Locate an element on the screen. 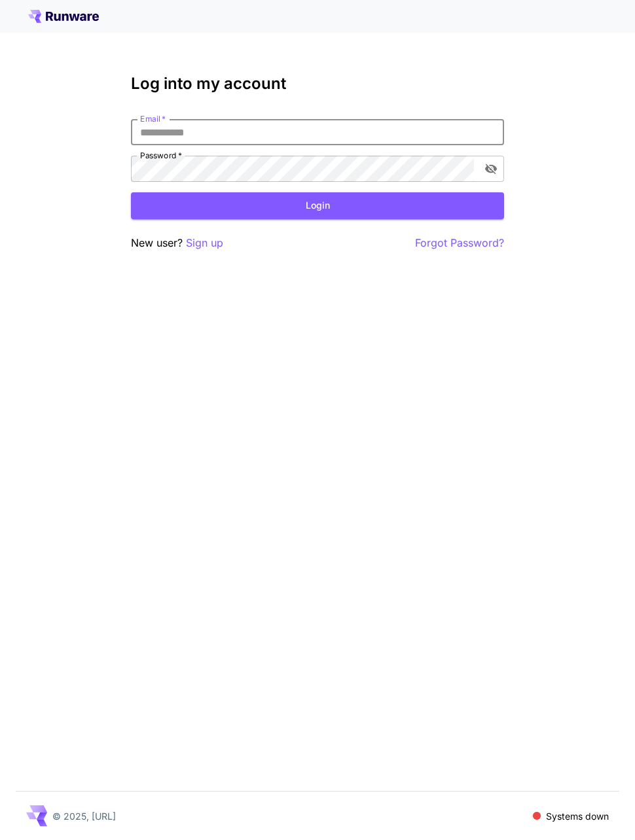 The height and width of the screenshot is (840, 635). button: toggle password visibility is located at coordinates (491, 168).